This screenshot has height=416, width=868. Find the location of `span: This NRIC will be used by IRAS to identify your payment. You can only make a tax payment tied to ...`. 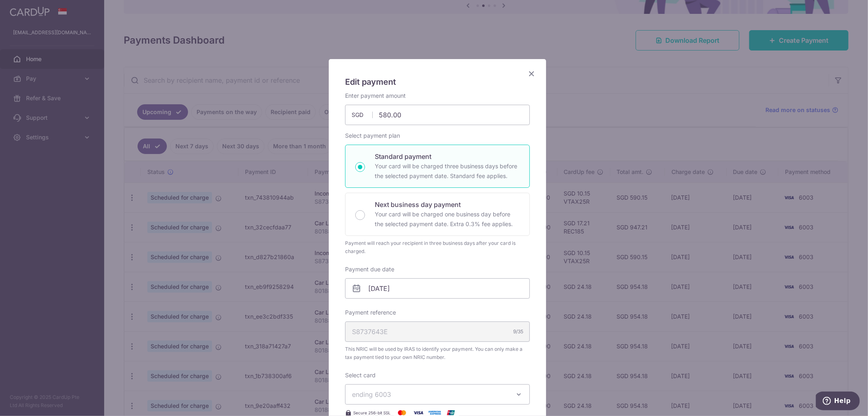

span: This NRIC will be used by IRAS to identify your payment. You can only make a tax payment tied to ... is located at coordinates (437, 353).